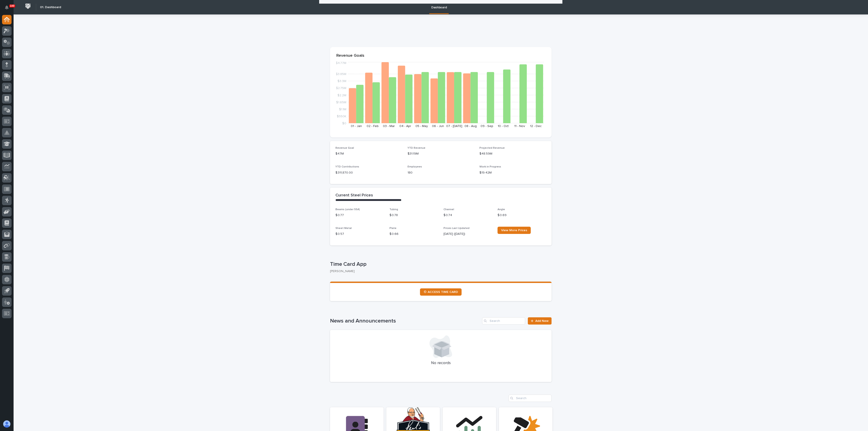  I want to click on p: $47M, so click(369, 154).